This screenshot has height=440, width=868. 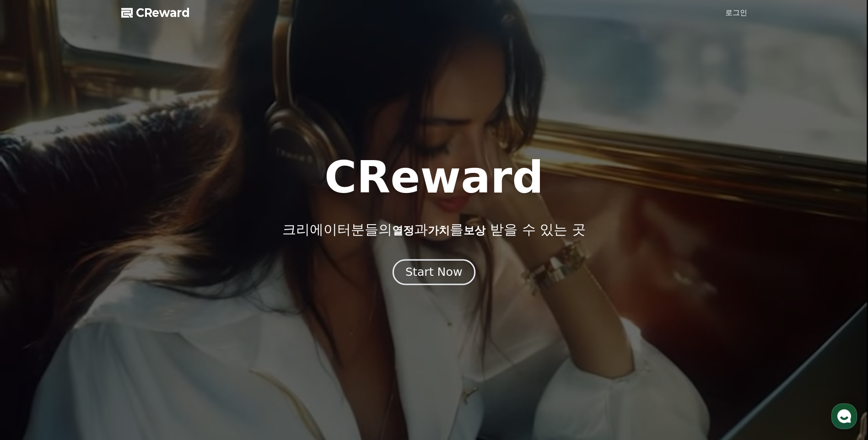 I want to click on p: 크리에이터분들의 과 를 받을 수 있는 곳, so click(x=434, y=229).